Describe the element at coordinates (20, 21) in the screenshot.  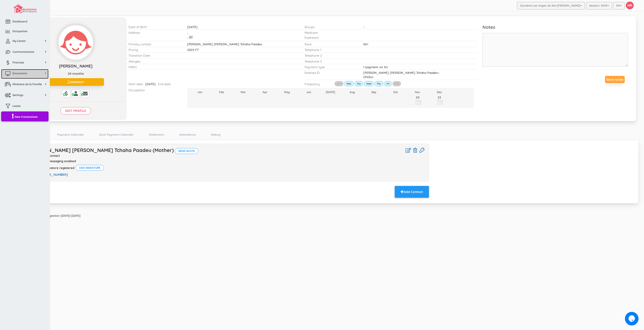
I see `span: Dashboard` at that location.